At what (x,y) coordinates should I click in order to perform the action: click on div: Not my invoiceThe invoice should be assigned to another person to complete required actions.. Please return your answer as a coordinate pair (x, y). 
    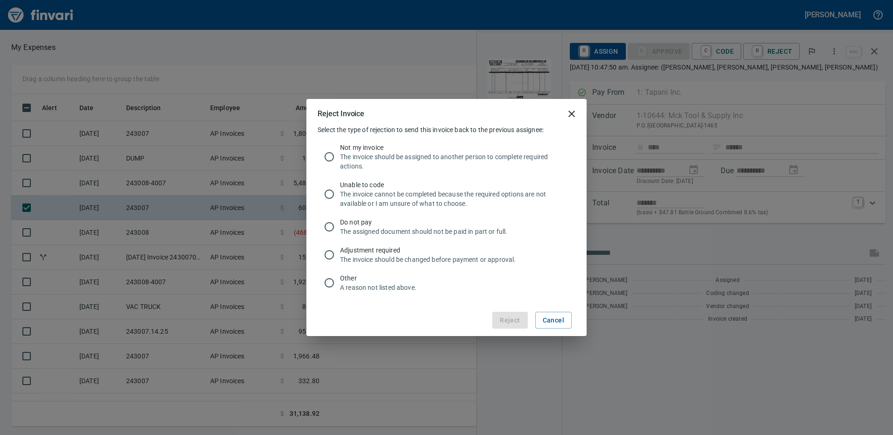
    Looking at the image, I should click on (447, 157).